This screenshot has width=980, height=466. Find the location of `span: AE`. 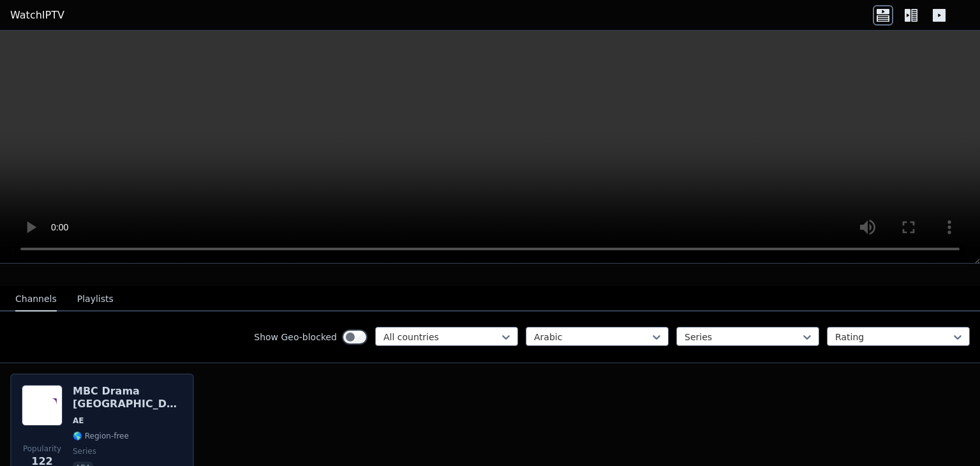

span: AE is located at coordinates (78, 421).